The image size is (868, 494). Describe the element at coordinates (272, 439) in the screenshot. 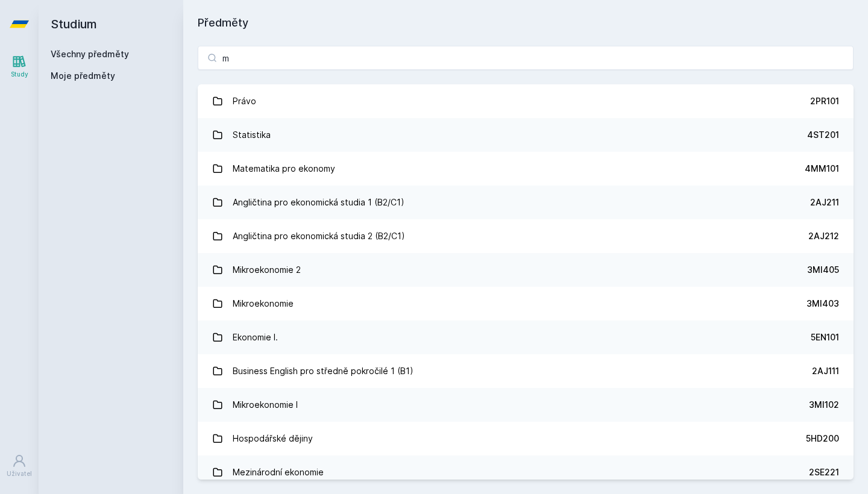

I see `div: Hospodářské dějiny` at that location.